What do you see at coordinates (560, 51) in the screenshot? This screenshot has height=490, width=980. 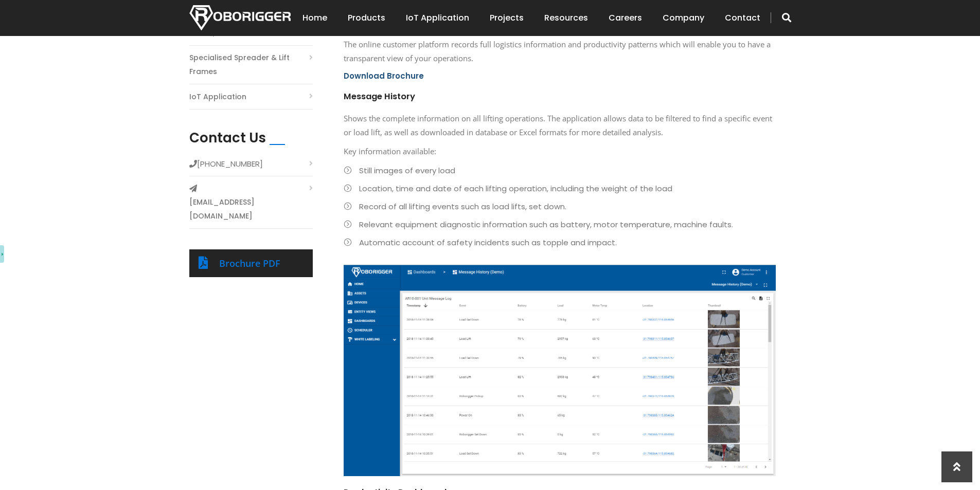 I see `p: The online customer platform records full logistics information and productivity patterns which w...` at bounding box center [560, 51].